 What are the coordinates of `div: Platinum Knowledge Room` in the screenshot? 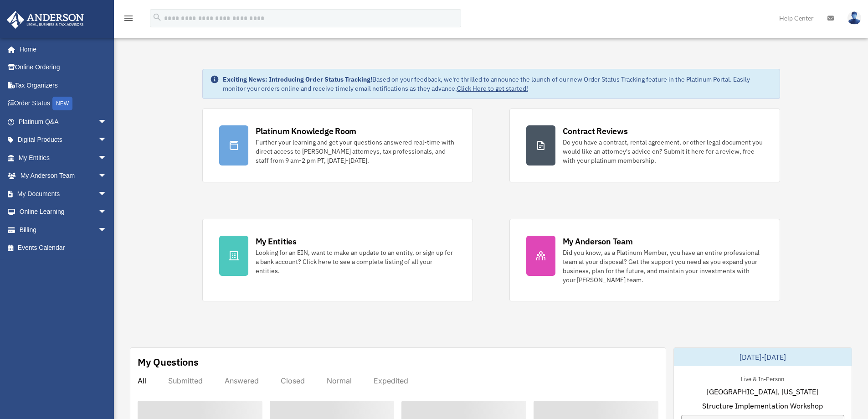 It's located at (306, 131).